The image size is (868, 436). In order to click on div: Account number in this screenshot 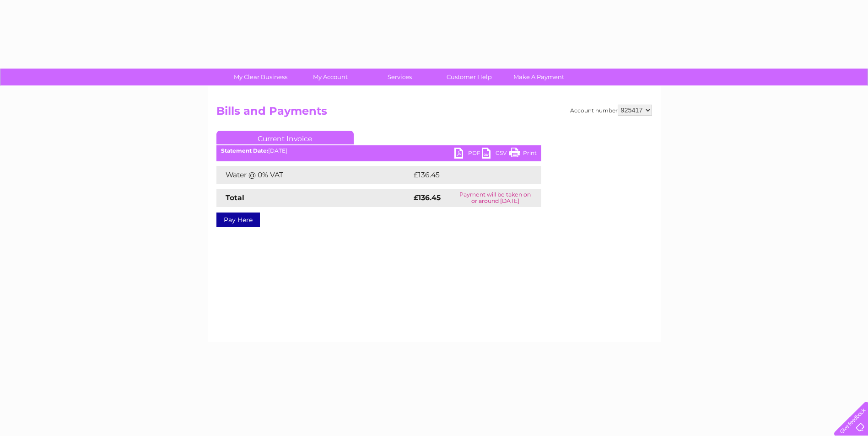, I will do `click(611, 110)`.